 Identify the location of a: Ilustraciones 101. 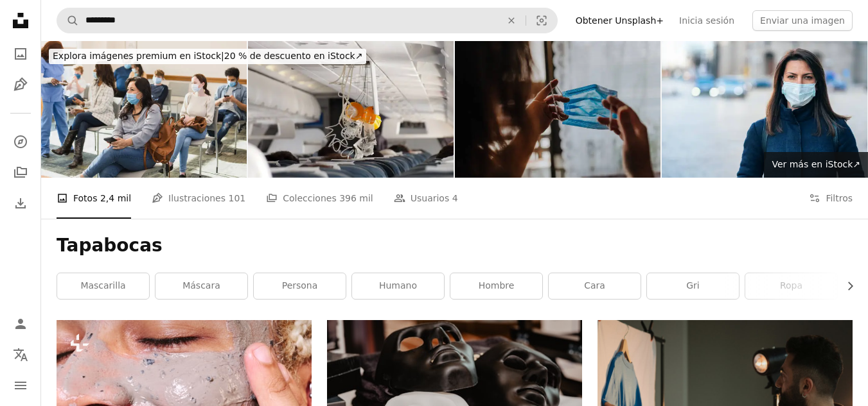
(199, 199).